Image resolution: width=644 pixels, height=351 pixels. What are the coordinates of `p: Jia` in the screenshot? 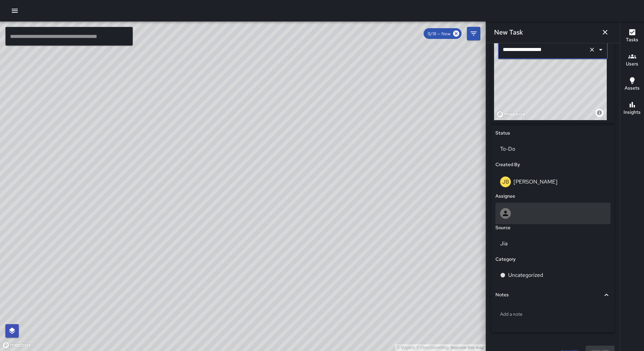 It's located at (552, 243).